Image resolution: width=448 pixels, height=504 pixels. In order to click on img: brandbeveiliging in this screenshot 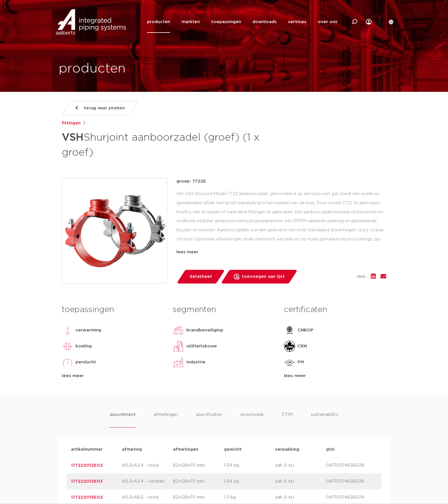, I will do `click(178, 330)`.